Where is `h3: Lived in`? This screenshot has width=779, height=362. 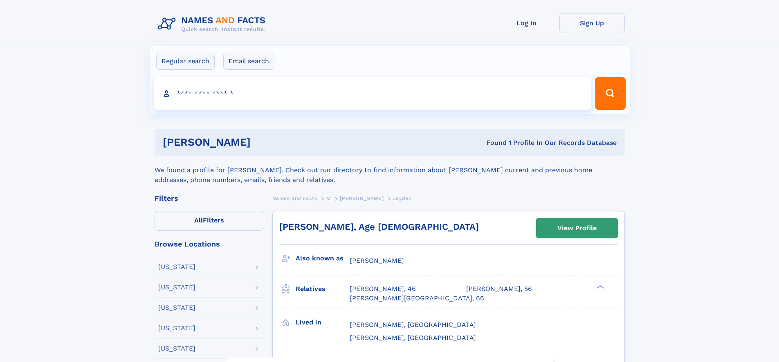 h3: Lived in is located at coordinates (322, 323).